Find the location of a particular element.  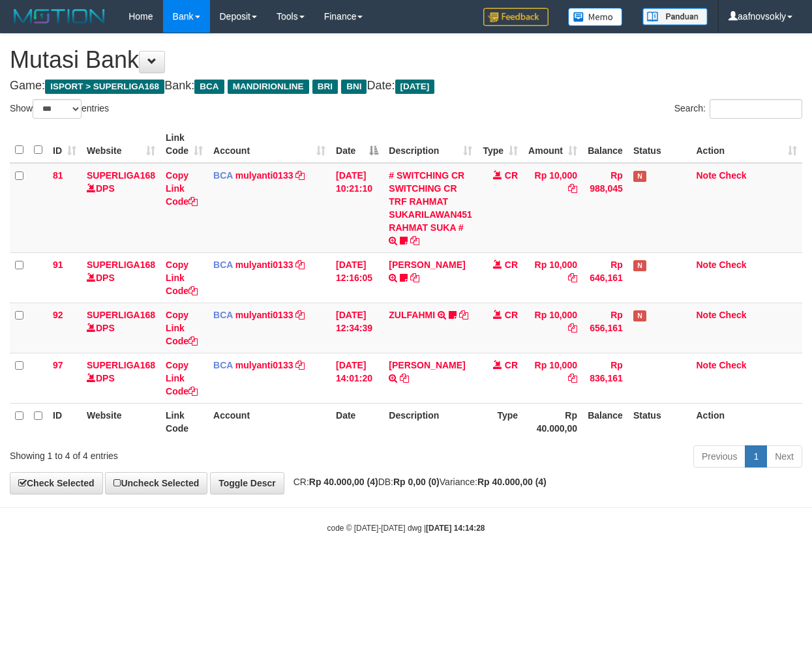

td: Rp 656,161 is located at coordinates (605, 327).